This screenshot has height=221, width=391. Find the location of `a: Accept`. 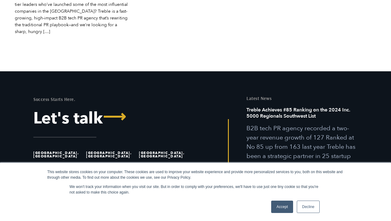

a: Accept is located at coordinates (282, 207).